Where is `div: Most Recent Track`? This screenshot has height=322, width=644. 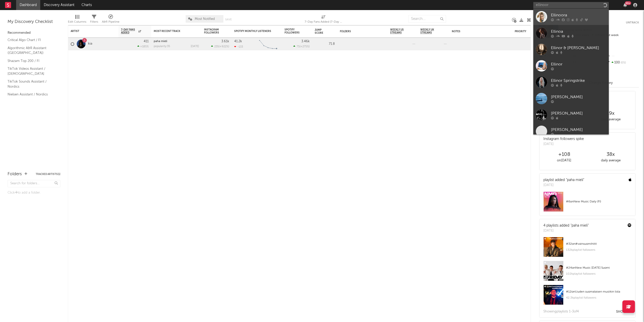 div: Most Recent Track is located at coordinates (173, 31).